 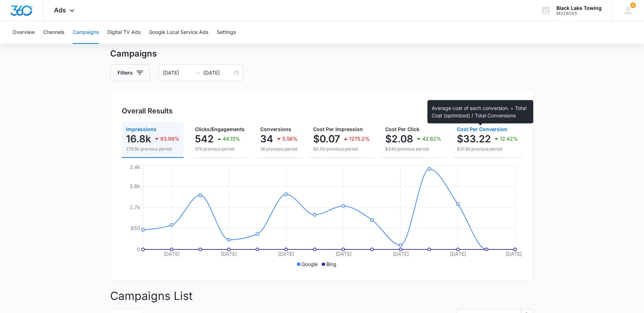 What do you see at coordinates (633, 5) in the screenshot?
I see `div: notifications count` at bounding box center [633, 5].